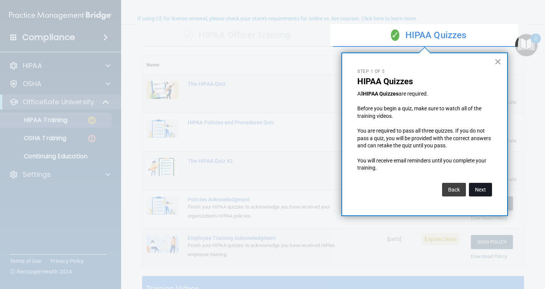 Image resolution: width=545 pixels, height=289 pixels. Describe the element at coordinates (413, 94) in the screenshot. I see `span: are required.` at that location.